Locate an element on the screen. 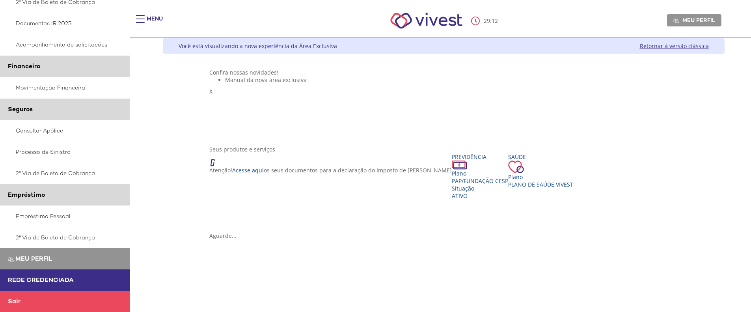  img: ico_coracao.png is located at coordinates (516, 167).